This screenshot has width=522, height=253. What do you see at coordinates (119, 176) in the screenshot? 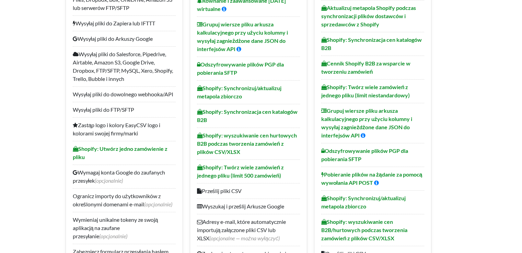
I see `font: Wymagaj konta Google do zaufanych przesyłek` at bounding box center [119, 176].